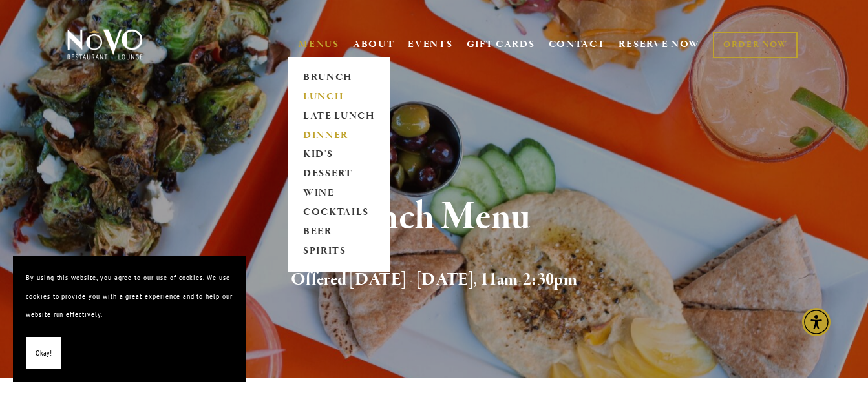  What do you see at coordinates (339, 213) in the screenshot?
I see `a: COCKTAILS` at bounding box center [339, 213].